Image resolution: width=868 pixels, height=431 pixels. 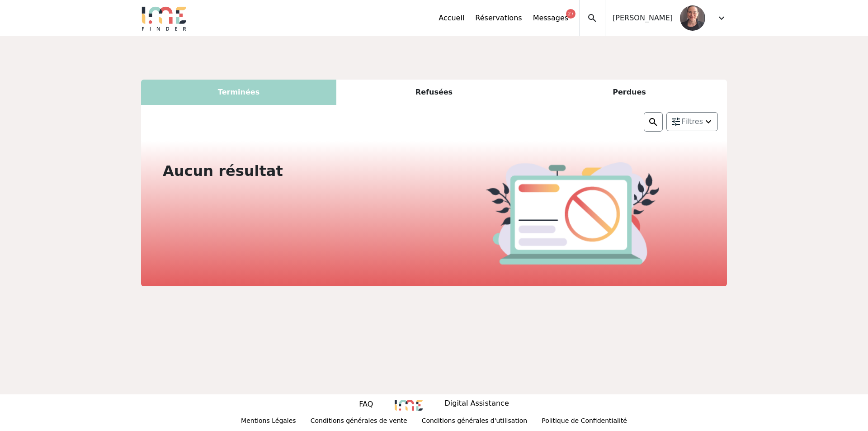 I want to click on div: 27, so click(x=571, y=13).